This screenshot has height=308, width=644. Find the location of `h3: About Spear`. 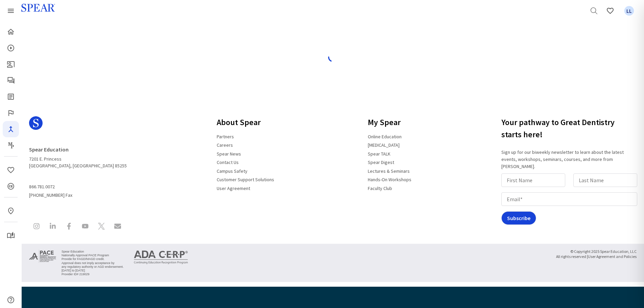

h3: About Spear is located at coordinates (245, 123).